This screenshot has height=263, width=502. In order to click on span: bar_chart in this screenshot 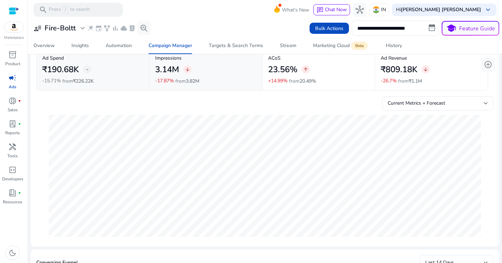, I will do `click(115, 28)`.